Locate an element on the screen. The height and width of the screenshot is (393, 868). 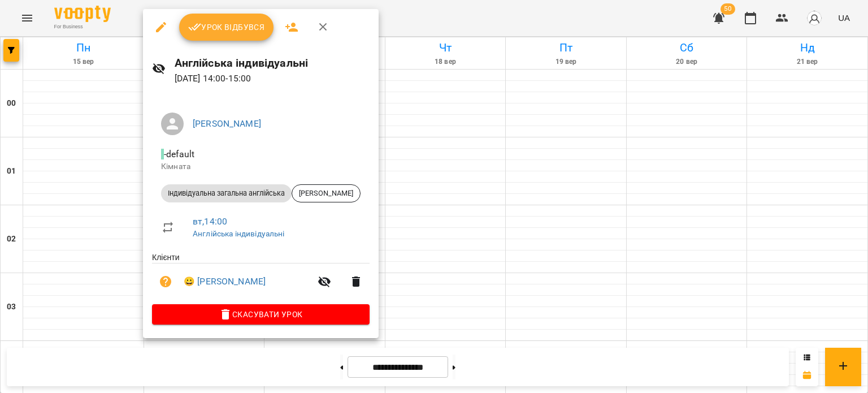
span: - default is located at coordinates (179, 153).